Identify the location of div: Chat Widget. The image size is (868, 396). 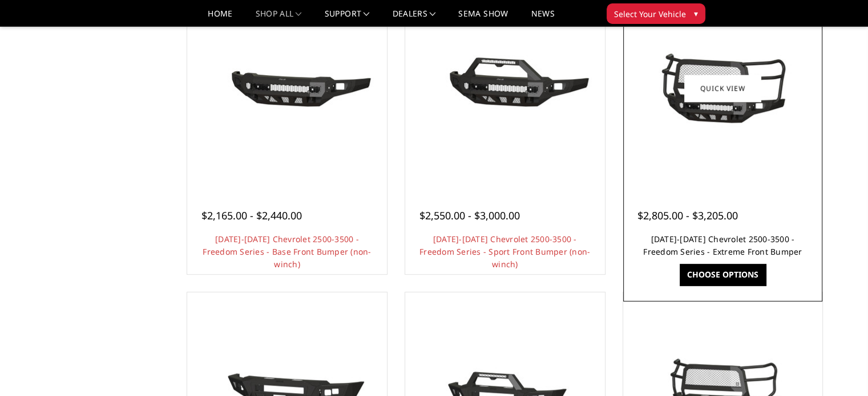
(839, 369).